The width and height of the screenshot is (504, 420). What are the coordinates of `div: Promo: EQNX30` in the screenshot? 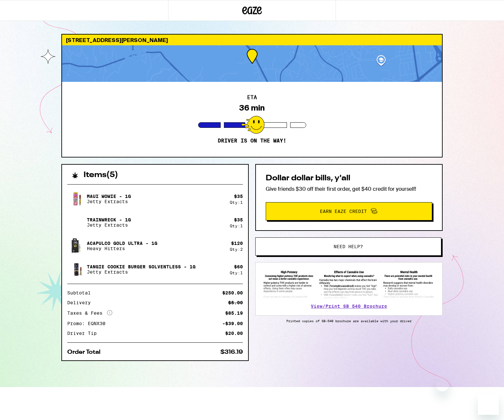 It's located at (89, 324).